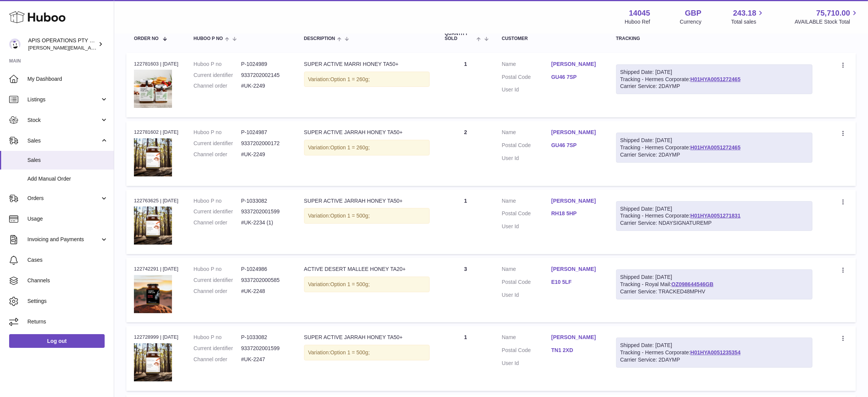 This screenshot has height=397, width=868. What do you see at coordinates (265, 280) in the screenshot?
I see `dd: 9337202000585` at bounding box center [265, 280].